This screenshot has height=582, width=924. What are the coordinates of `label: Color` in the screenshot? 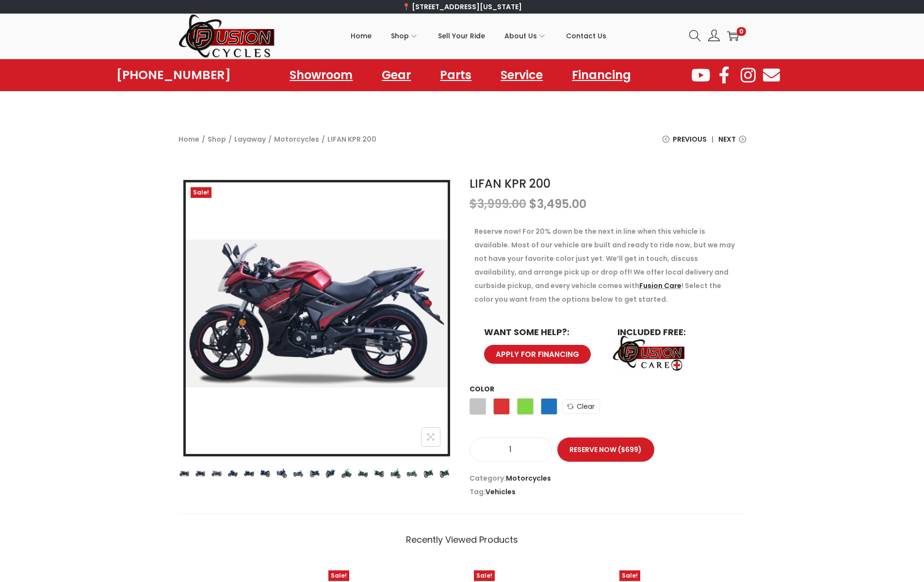 It's located at (482, 389).